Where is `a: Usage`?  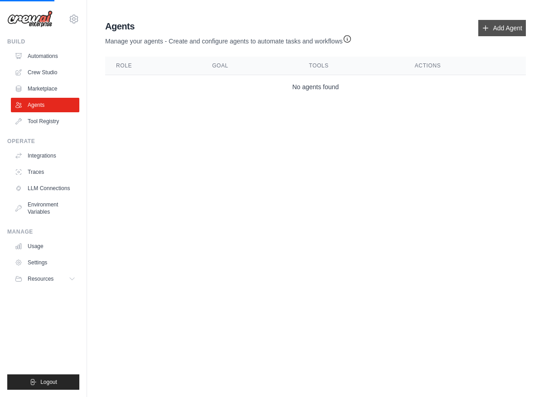 a: Usage is located at coordinates (45, 247).